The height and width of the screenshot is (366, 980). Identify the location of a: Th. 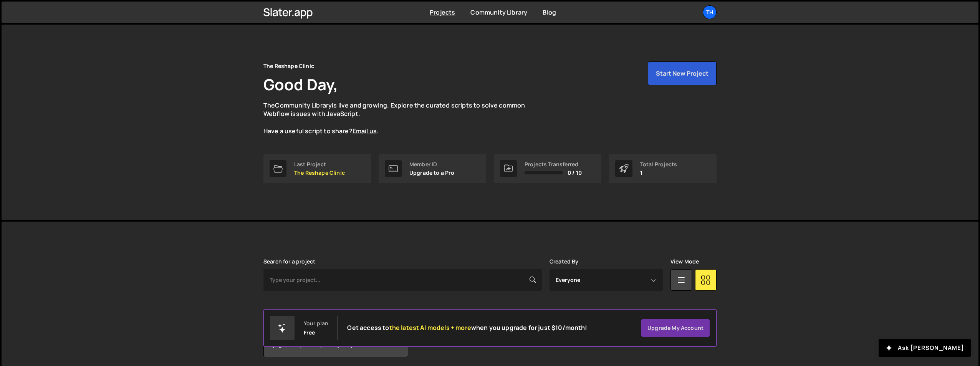
(710, 13).